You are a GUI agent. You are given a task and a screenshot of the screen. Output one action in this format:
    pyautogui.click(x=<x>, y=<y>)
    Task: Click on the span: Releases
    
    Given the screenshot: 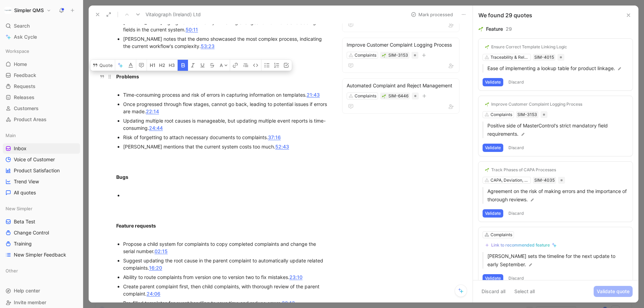 What is the action you would take?
    pyautogui.click(x=24, y=97)
    